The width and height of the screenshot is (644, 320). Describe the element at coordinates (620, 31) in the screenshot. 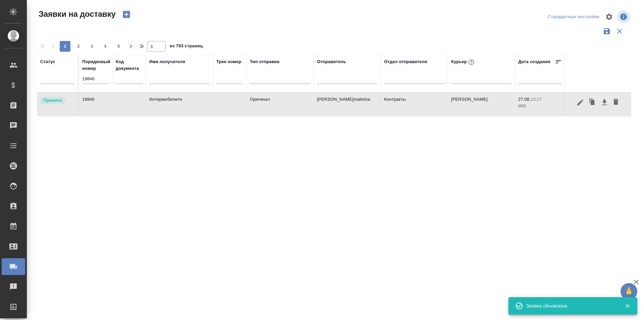

I see `button: Сбросить фильтры` at that location.